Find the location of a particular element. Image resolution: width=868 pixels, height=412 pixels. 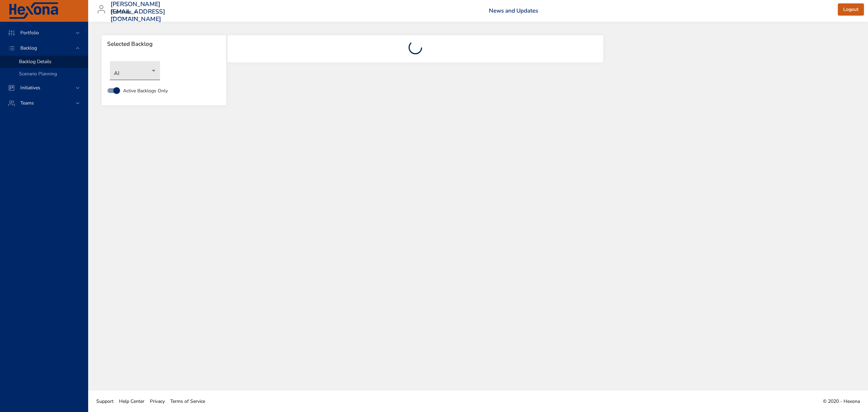

img: Hexona is located at coordinates (34, 11).